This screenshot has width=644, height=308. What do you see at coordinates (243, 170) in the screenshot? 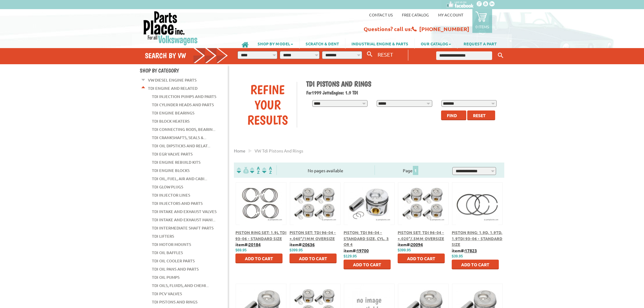
I see `img: filterpricelow.svg` at bounding box center [243, 170].